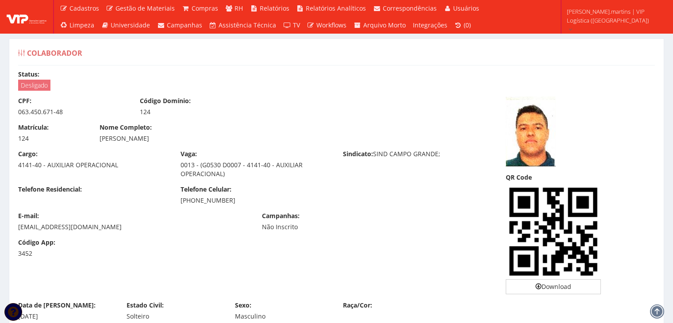  What do you see at coordinates (327, 25) in the screenshot?
I see `a: Workflows` at bounding box center [327, 25].